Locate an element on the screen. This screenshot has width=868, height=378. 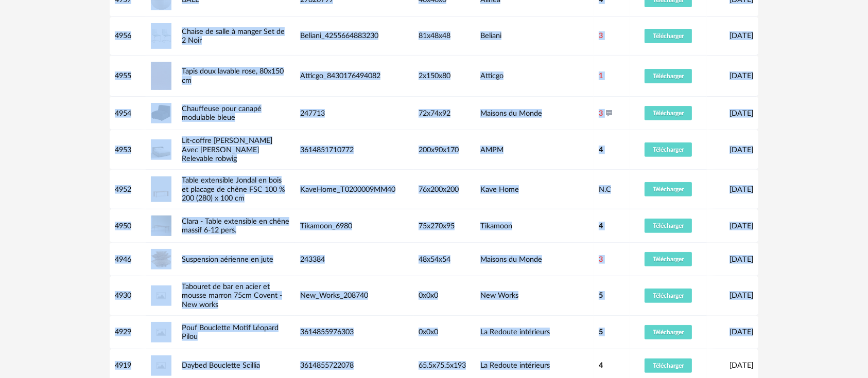
span: KaveHome_T0200009MM40 is located at coordinates (347, 189).